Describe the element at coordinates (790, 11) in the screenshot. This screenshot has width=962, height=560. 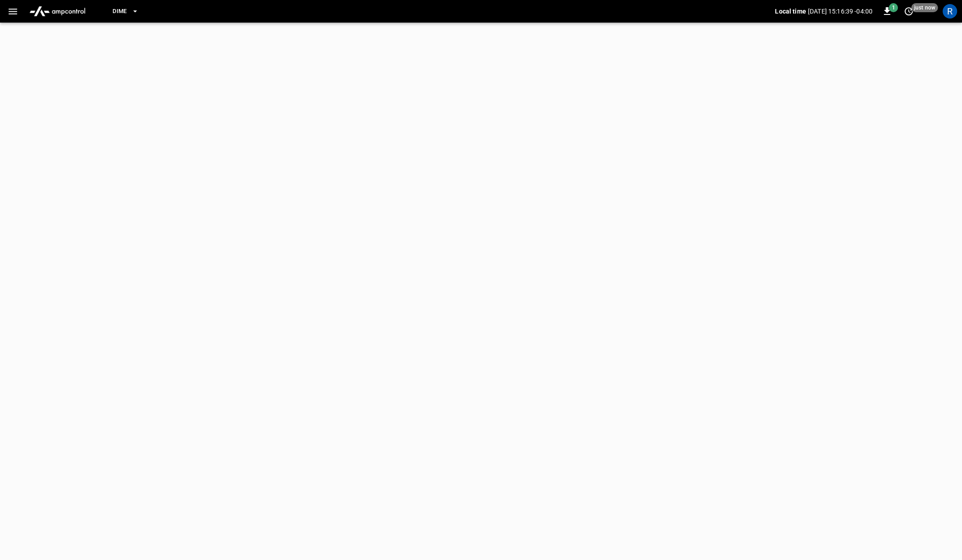
I see `p: Local time` at that location.